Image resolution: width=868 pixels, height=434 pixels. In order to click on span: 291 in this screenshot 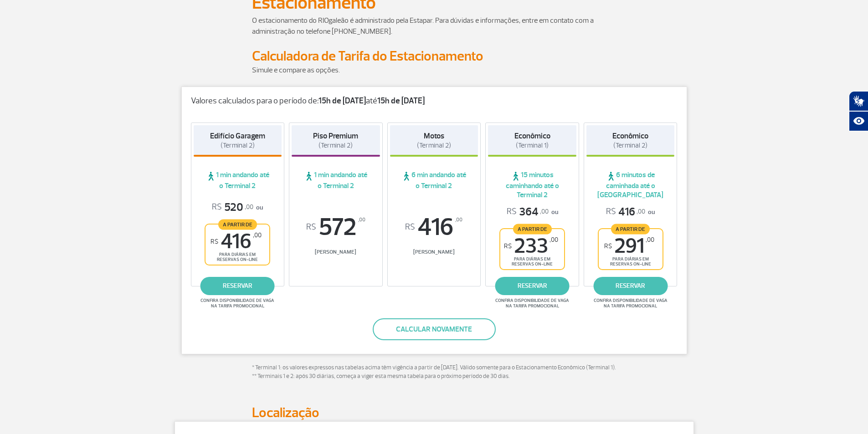, I will do `click(630, 246)`.